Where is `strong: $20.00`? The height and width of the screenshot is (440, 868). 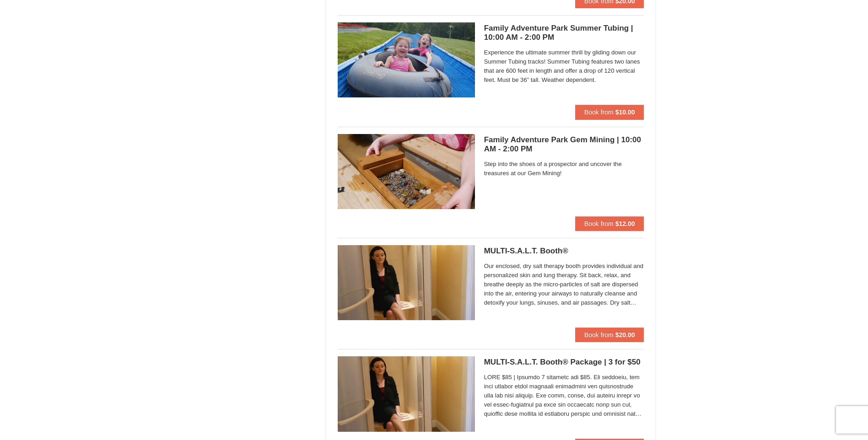
strong: $20.00 is located at coordinates (625, 335).